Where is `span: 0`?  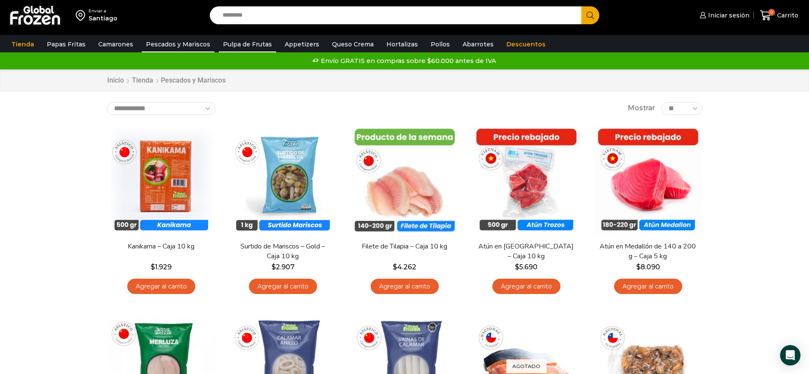 span: 0 is located at coordinates (772, 12).